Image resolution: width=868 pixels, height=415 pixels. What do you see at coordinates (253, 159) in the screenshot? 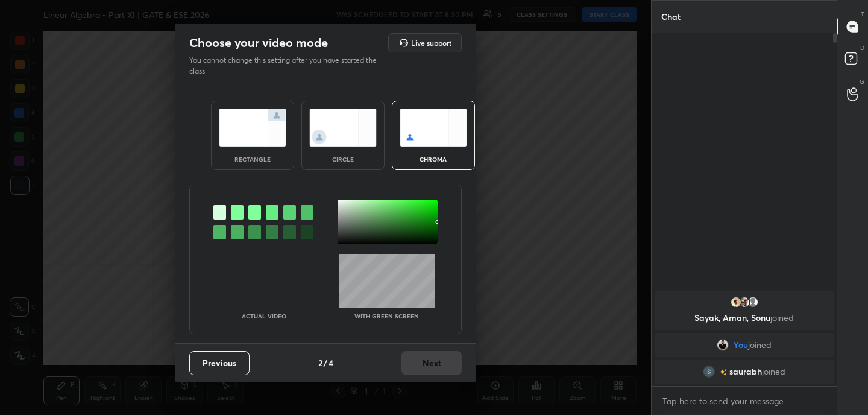
I see `div: rectangle` at bounding box center [253, 159].